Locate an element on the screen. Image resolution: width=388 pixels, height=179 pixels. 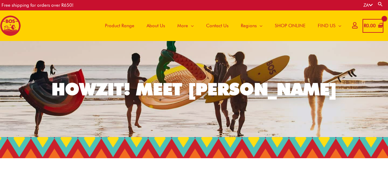
nav: Site Navigation is located at coordinates (221, 26).